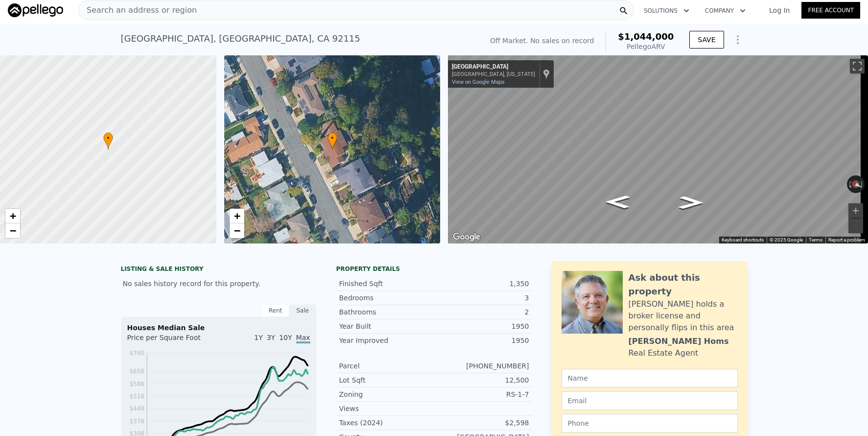 The image size is (868, 436). What do you see at coordinates (35, 11) in the screenshot?
I see `img: Pellego` at bounding box center [35, 11].